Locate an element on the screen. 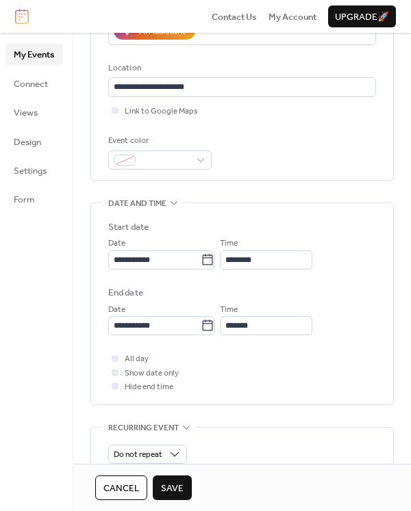  img: logo is located at coordinates (22, 16).